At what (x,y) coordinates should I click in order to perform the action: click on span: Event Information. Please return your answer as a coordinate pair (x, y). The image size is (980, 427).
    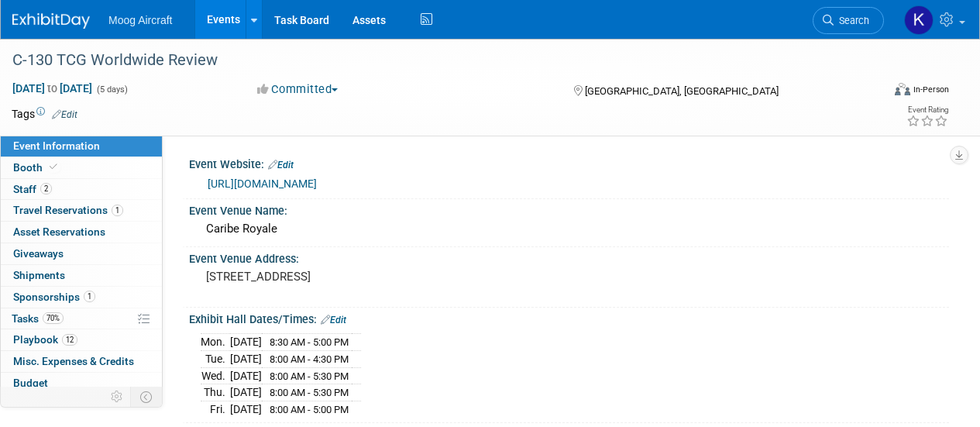
    Looking at the image, I should click on (56, 146).